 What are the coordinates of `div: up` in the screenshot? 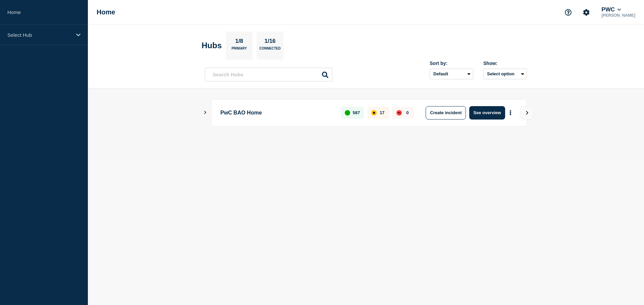 It's located at (347, 113).